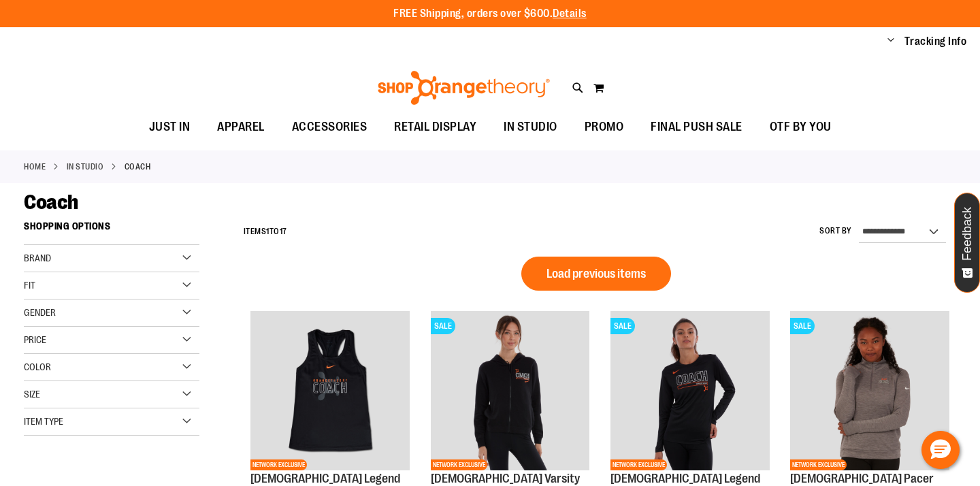  What do you see at coordinates (330, 391) in the screenshot?
I see `img: OTF Ladies Coach FA23 Legend Tank - Black primary image` at bounding box center [330, 391].